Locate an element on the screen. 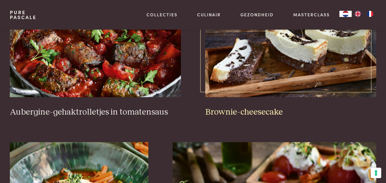 The image size is (386, 183). a: PurePascale is located at coordinates (23, 15).